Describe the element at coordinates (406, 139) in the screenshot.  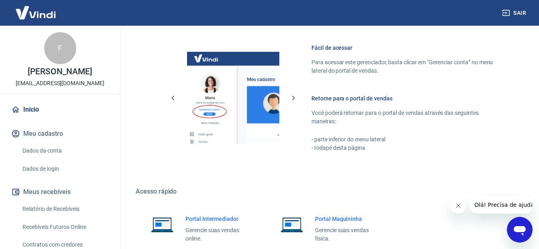
I see `p: - parte inferior do menu lateral` at that location.